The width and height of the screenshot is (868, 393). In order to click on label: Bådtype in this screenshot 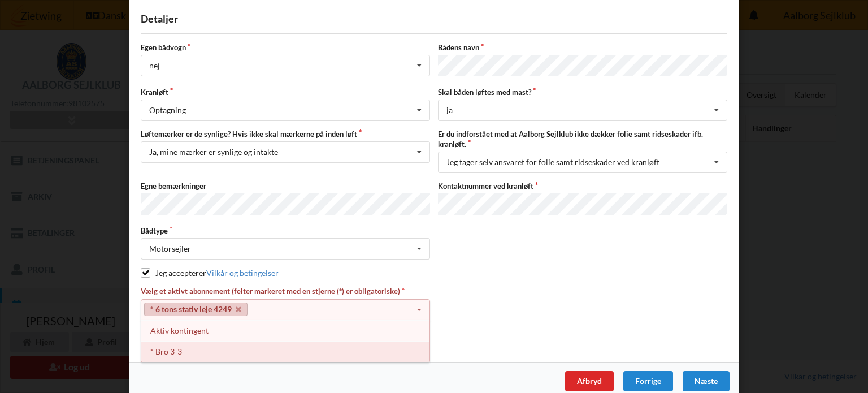, I will do `click(285, 231)`.